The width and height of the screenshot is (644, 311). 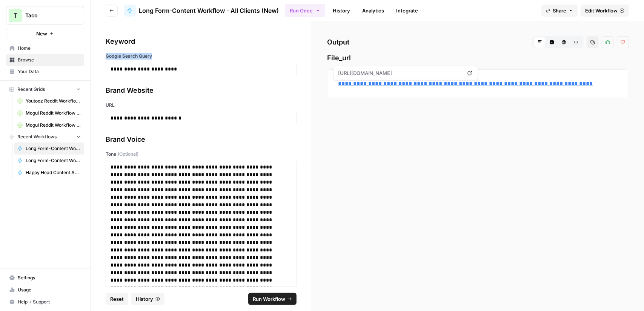 What do you see at coordinates (15, 15) in the screenshot?
I see `span: T` at bounding box center [15, 15].